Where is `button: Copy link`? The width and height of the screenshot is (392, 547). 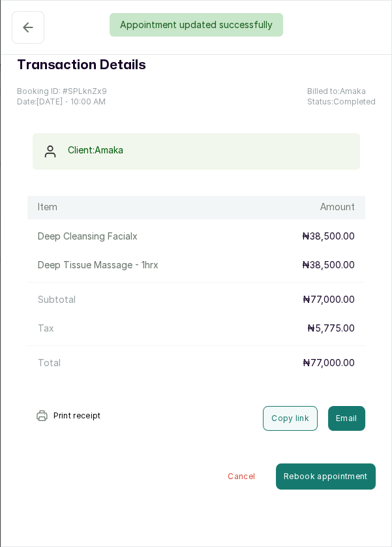 button: Copy link is located at coordinates (290, 419).